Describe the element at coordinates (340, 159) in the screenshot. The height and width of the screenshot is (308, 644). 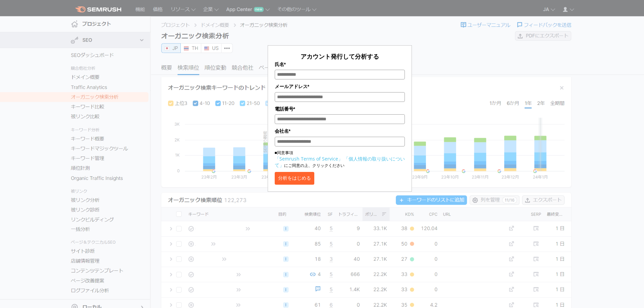
I see `p: ■同意事項 にご同意の上、クリックください` at that location.